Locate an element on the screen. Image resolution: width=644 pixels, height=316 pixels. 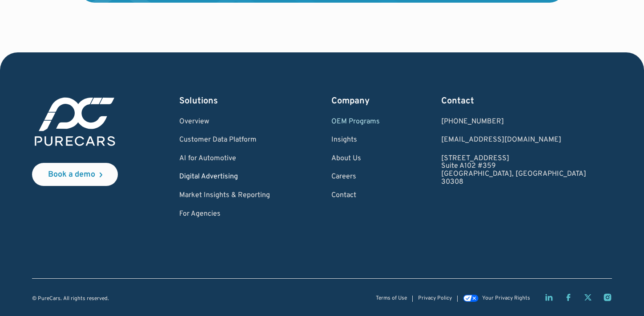
a: Email us is located at coordinates (514, 140).